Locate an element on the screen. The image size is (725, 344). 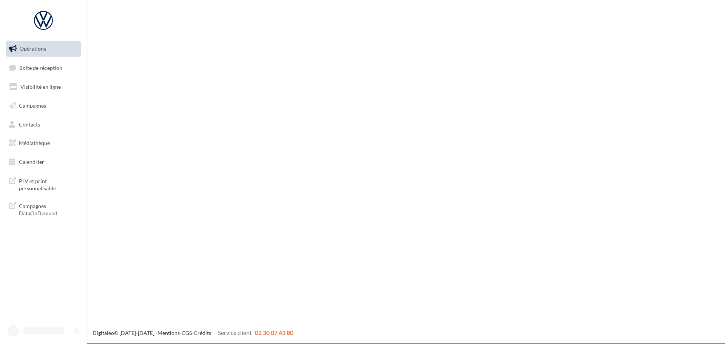
a: Médiathèque is located at coordinates (43, 143).